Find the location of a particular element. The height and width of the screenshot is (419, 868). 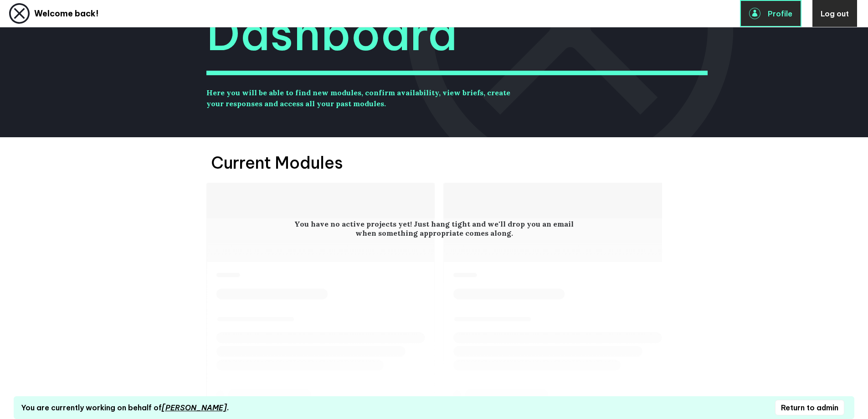

h4: Current Modules is located at coordinates (434, 167).